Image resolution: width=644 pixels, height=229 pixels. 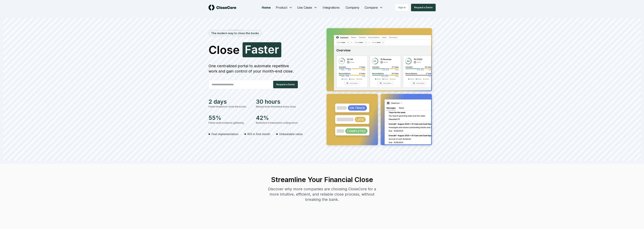 What do you see at coordinates (254, 69) in the screenshot?
I see `div: One centralized portal to automate repetitive work and gain control of your month-end close.` at bounding box center [254, 69].